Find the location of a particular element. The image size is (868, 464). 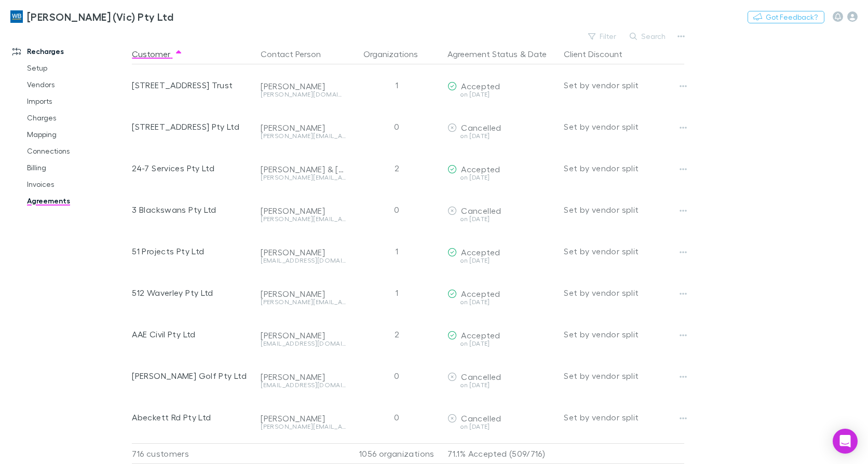

button: Contact Person is located at coordinates (297, 54).